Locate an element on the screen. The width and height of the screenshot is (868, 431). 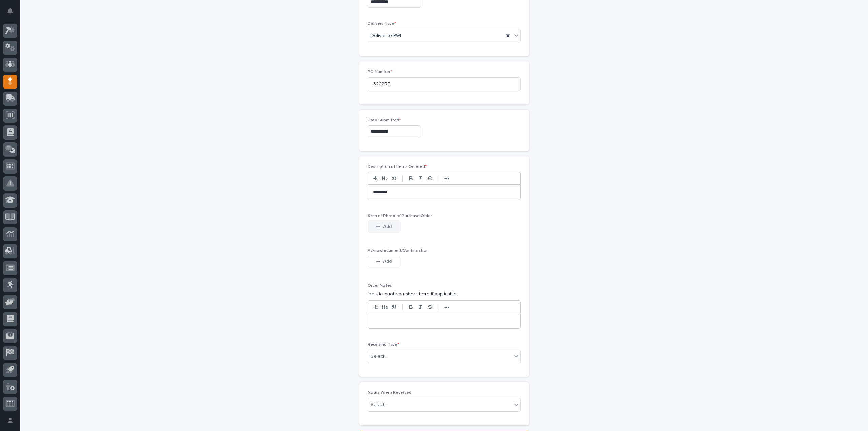
div: Notifications is located at coordinates (13, 13).